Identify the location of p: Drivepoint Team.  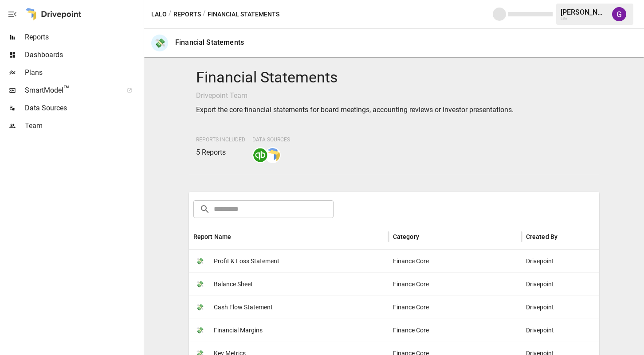
(394, 96).